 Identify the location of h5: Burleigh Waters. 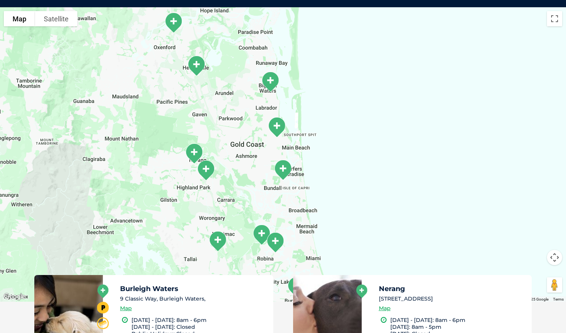
(193, 289).